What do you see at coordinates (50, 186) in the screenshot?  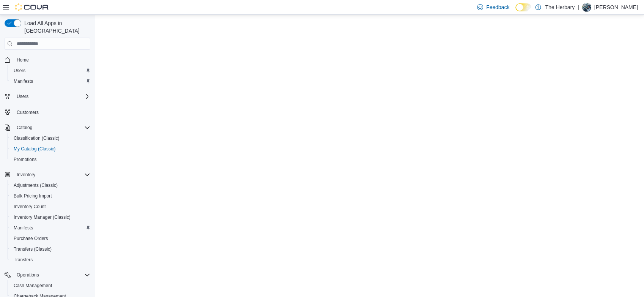 I see `button: Adjustments (Classic)` at bounding box center [50, 186].